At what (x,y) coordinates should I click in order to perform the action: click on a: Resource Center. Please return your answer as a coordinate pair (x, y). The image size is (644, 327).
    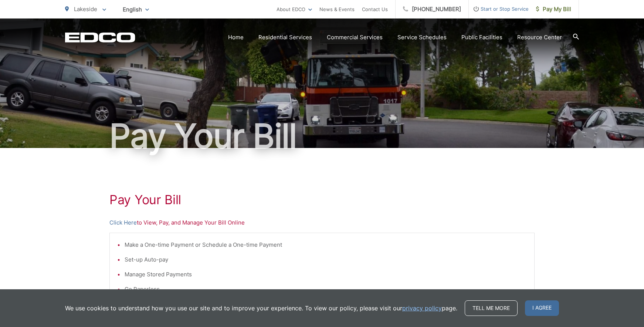
    Looking at the image, I should click on (539, 37).